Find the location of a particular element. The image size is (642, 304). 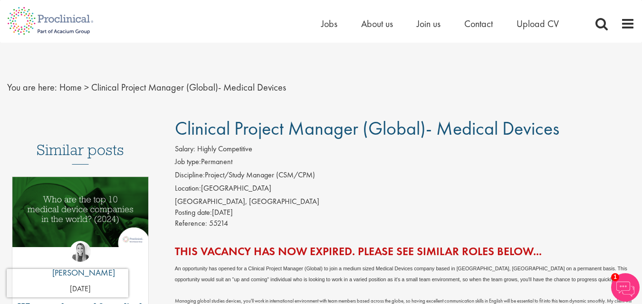

span: You are here: is located at coordinates (32, 87).